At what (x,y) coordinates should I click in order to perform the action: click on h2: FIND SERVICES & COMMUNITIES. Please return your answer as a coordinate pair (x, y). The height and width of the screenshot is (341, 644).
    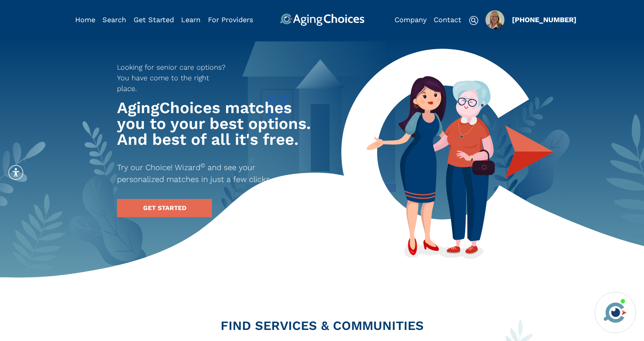
    Looking at the image, I should click on (323, 326).